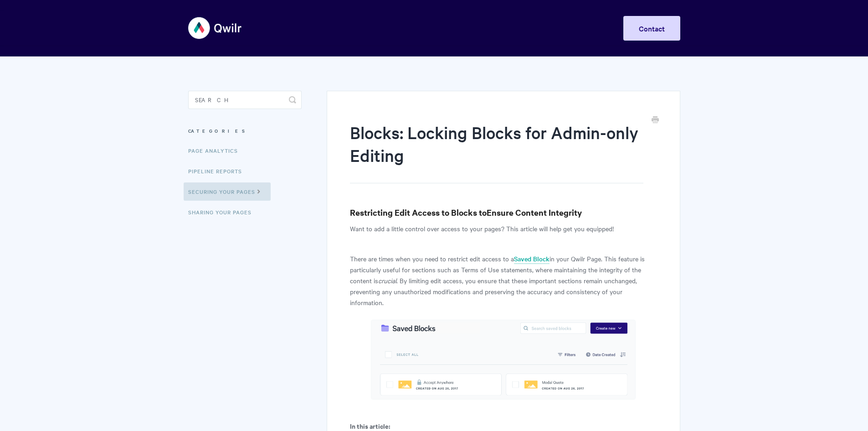  Describe the element at coordinates (370, 426) in the screenshot. I see `strong: In this article:` at that location.